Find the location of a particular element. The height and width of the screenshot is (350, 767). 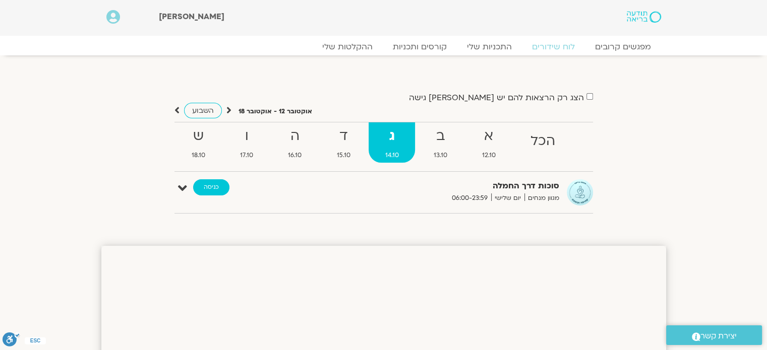

a: מפגשים קרובים is located at coordinates (623, 47).